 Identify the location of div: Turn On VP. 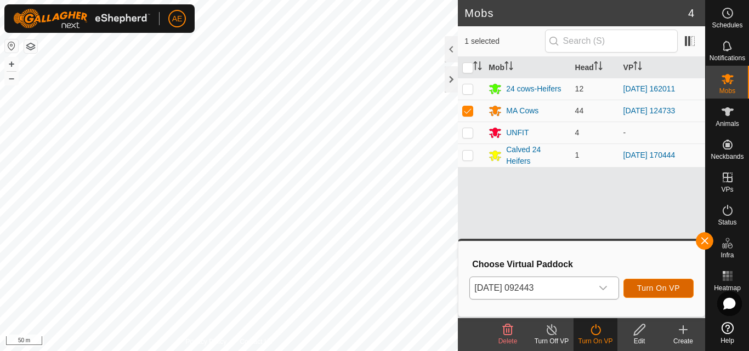
(595, 341).